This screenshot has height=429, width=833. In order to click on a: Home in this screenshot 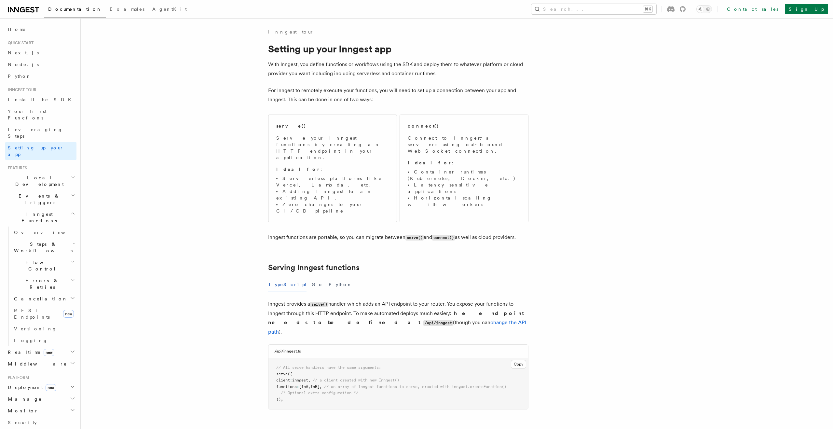, I will do `click(41, 29)`.